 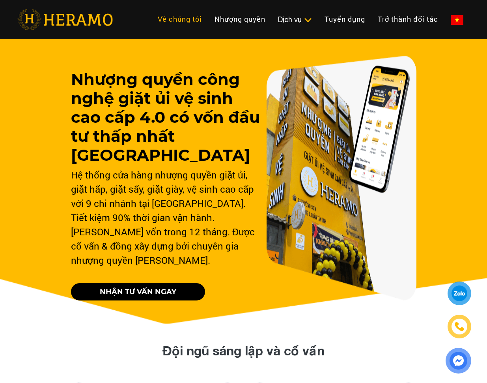 What do you see at coordinates (295, 19) in the screenshot?
I see `div: Dịch vụ` at bounding box center [295, 19].